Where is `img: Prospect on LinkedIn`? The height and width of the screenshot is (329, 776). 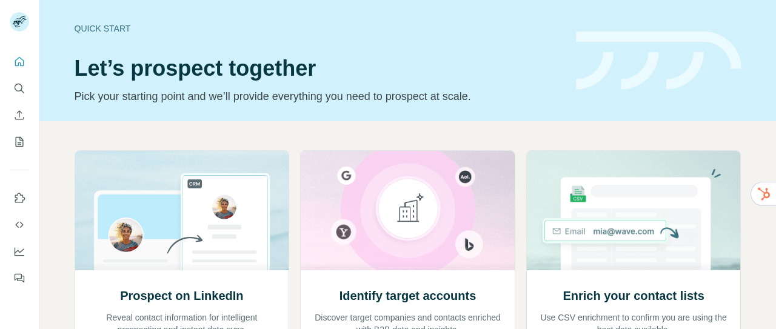 img: Prospect on LinkedIn is located at coordinates (182, 210).